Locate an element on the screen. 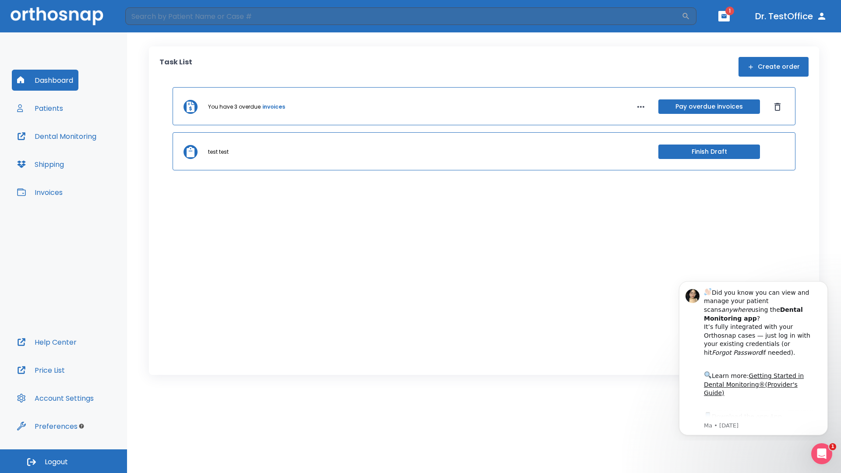 Image resolution: width=841 pixels, height=473 pixels. a: App Store is located at coordinates (77, 148).